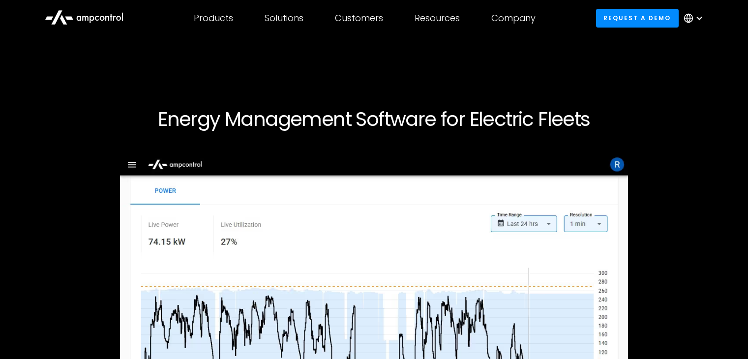 The width and height of the screenshot is (748, 359). Describe the element at coordinates (513, 18) in the screenshot. I see `div: Company` at that location.